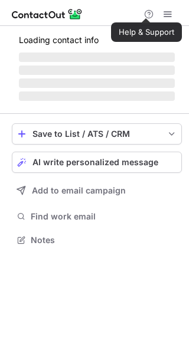 The height and width of the screenshot is (354, 189). Describe the element at coordinates (97, 191) in the screenshot. I see `button: Add to email campaign` at that location.